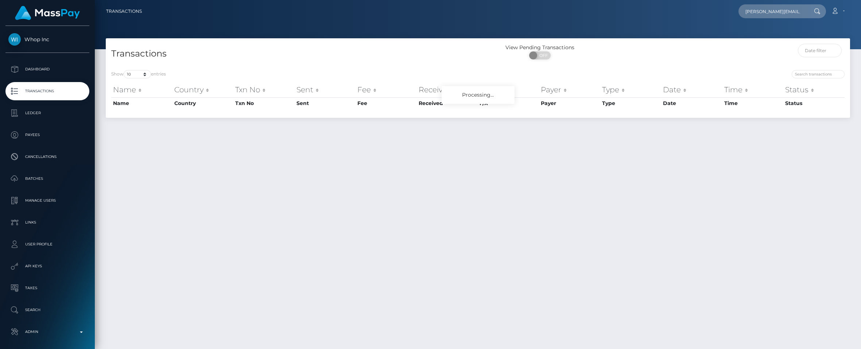 The image size is (861, 349). Describe the element at coordinates (47, 157) in the screenshot. I see `a: Cancellations` at that location.